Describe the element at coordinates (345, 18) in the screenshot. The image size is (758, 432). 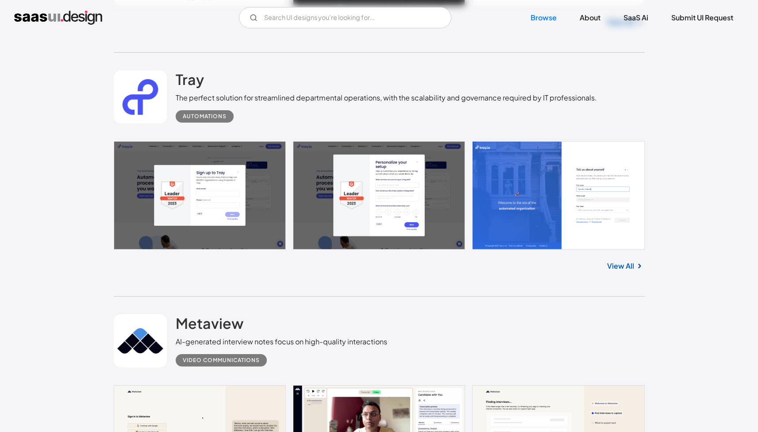
I see `form: Email Form` at that location.